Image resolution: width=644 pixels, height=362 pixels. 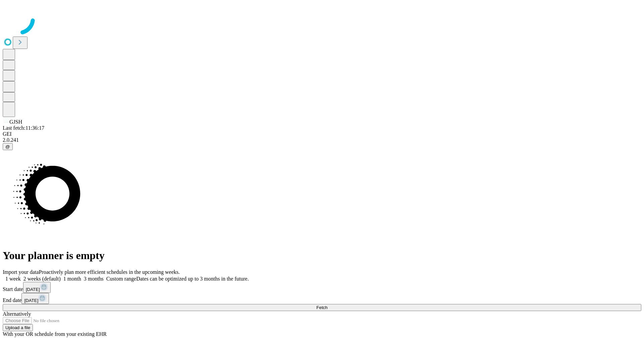 I want to click on span: With your OR schedule from your existing EHR, so click(x=55, y=334).